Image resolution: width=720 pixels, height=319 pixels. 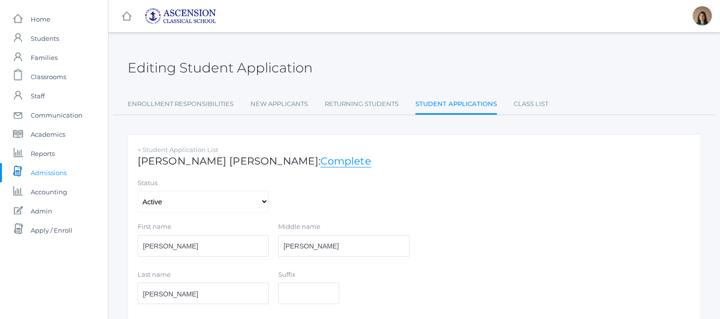 What do you see at coordinates (702, 16) in the screenshot?
I see `div: Jenna Adams` at bounding box center [702, 16].